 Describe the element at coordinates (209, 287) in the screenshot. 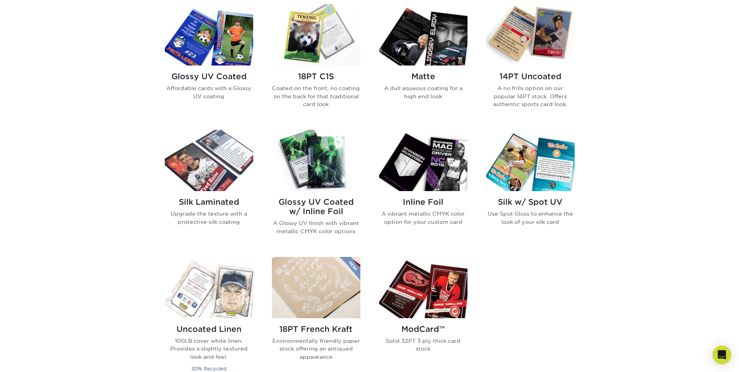

I see `img: Uncoated Linen Trading Cards` at that location.